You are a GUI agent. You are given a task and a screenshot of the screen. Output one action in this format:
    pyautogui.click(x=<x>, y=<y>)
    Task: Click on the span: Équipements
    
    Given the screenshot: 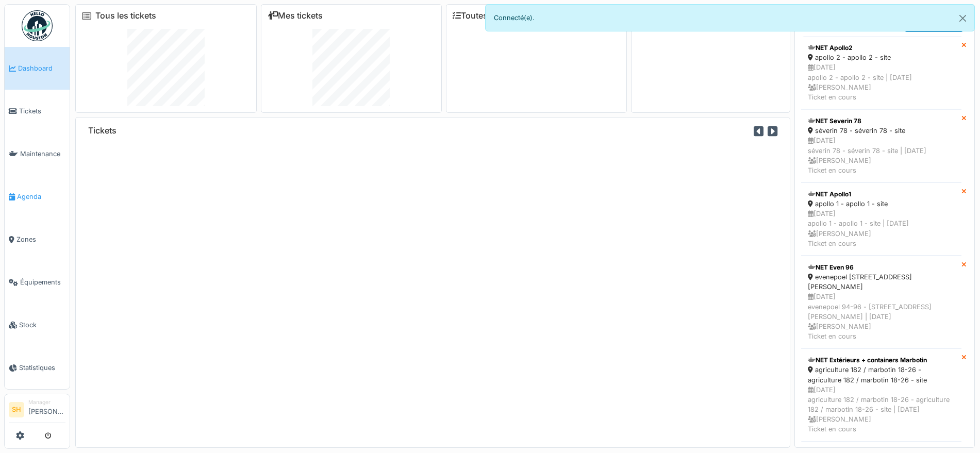 What is the action you would take?
    pyautogui.click(x=43, y=282)
    